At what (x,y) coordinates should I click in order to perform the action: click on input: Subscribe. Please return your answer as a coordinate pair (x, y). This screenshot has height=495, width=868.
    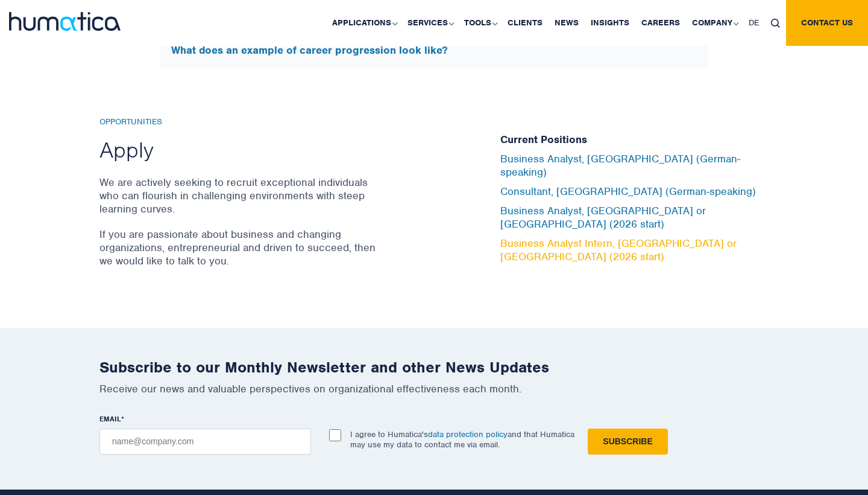
    Looking at the image, I should click on (627, 441).